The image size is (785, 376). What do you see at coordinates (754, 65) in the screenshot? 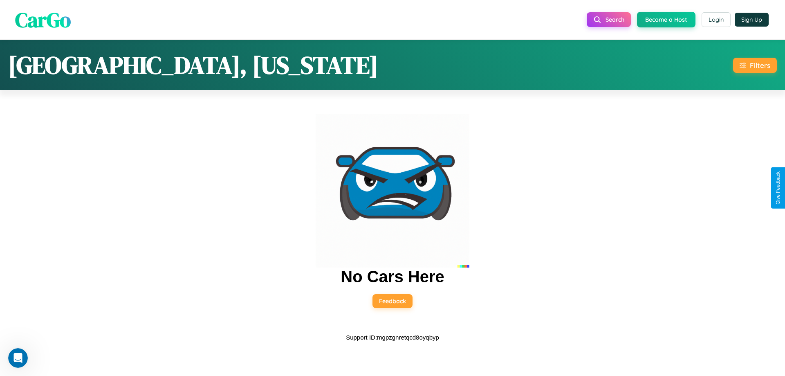
I see `button: Filters` at bounding box center [754, 65].